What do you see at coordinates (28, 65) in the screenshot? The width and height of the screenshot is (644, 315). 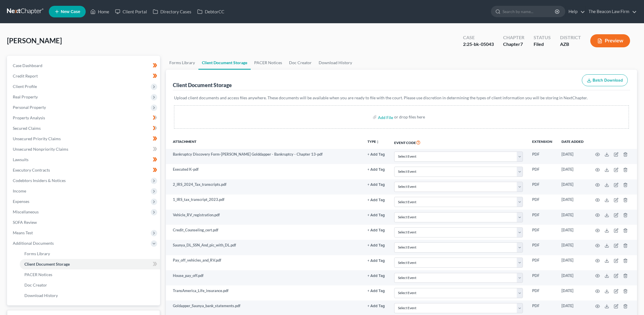 I see `span: Case Dashboard` at bounding box center [28, 65].